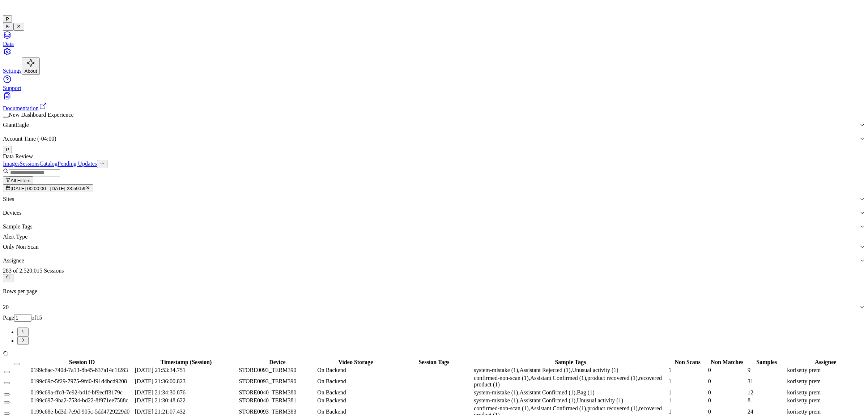 Image resolution: width=868 pixels, height=415 pixels. Describe the element at coordinates (15, 237) in the screenshot. I see `label: Alert Type` at that location.